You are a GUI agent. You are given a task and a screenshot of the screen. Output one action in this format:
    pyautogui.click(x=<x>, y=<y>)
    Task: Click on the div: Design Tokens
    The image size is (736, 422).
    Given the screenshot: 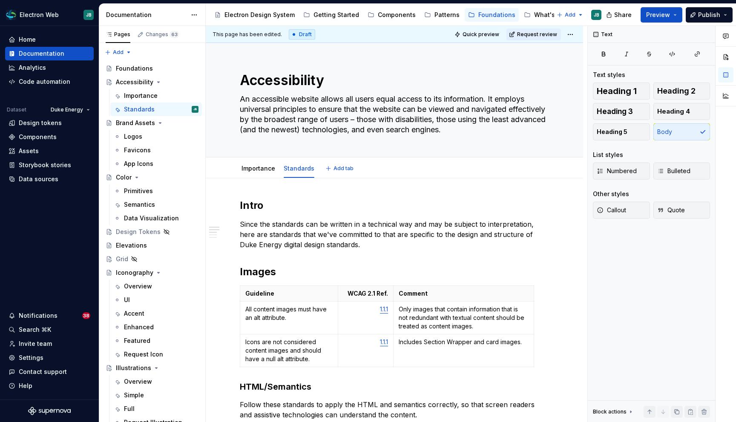 What is the action you would take?
    pyautogui.click(x=138, y=232)
    